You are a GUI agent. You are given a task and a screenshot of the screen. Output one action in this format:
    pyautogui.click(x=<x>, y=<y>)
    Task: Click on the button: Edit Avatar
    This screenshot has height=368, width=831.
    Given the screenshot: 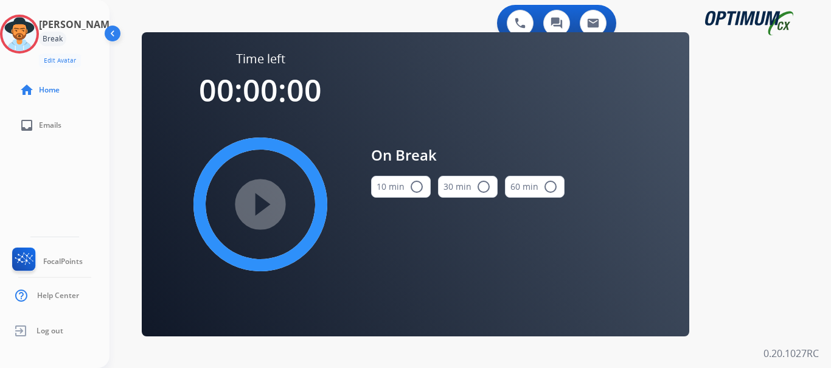 What is the action you would take?
    pyautogui.click(x=60, y=60)
    